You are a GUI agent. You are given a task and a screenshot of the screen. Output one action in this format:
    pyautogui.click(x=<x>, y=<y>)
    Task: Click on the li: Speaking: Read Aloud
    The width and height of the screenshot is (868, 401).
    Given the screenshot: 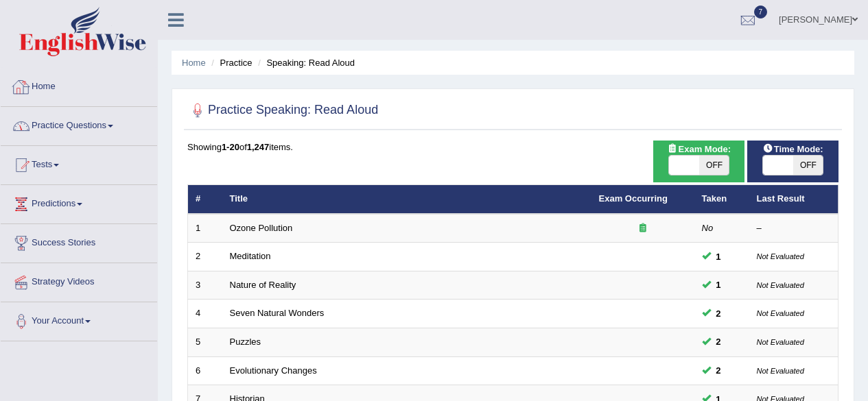 What is the action you would take?
    pyautogui.click(x=304, y=62)
    